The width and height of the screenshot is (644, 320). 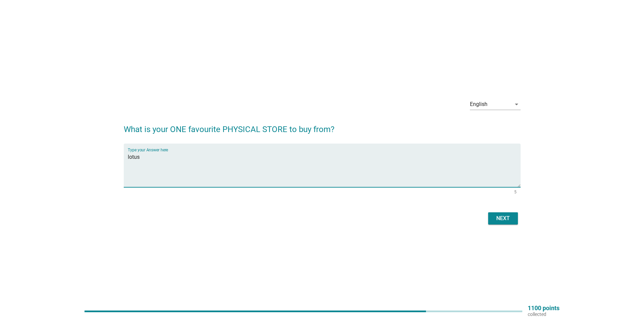 I want to click on p: collected, so click(x=544, y=314).